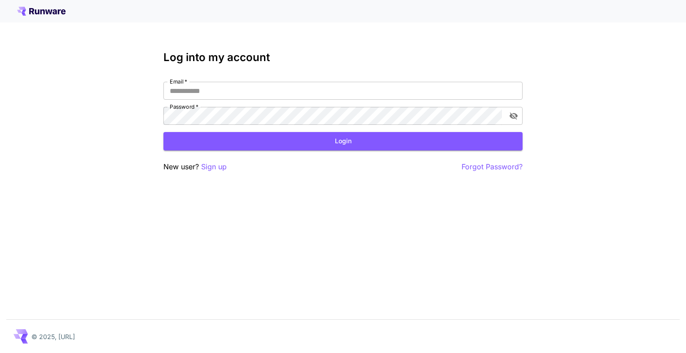  I want to click on p: Sign up, so click(214, 166).